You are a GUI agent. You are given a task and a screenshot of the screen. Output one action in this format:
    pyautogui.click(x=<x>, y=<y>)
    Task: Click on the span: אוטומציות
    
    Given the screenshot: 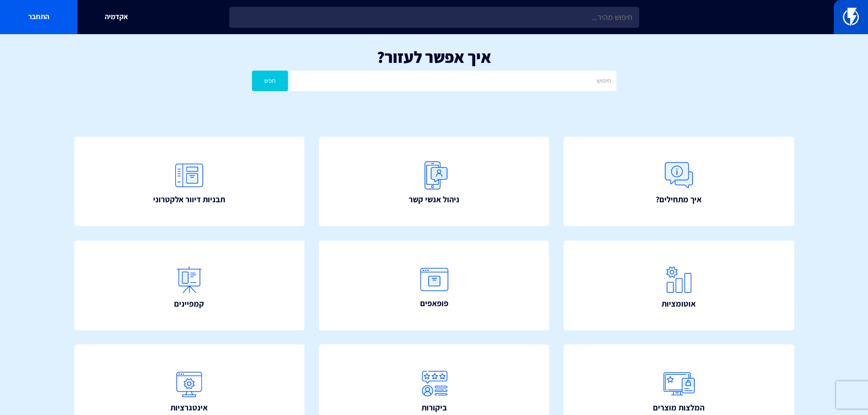 What is the action you would take?
    pyautogui.click(x=678, y=304)
    